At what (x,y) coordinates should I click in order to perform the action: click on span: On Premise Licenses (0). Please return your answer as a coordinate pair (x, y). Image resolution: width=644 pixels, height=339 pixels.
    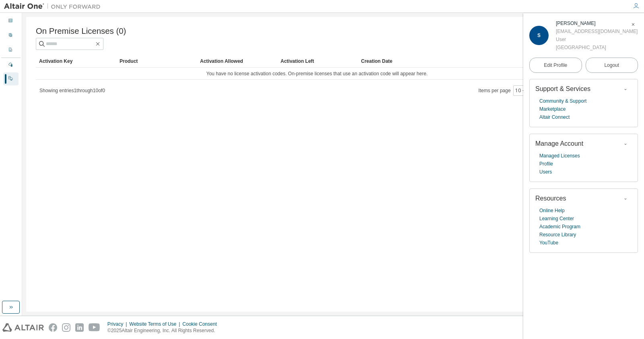
    Looking at the image, I should click on (81, 31).